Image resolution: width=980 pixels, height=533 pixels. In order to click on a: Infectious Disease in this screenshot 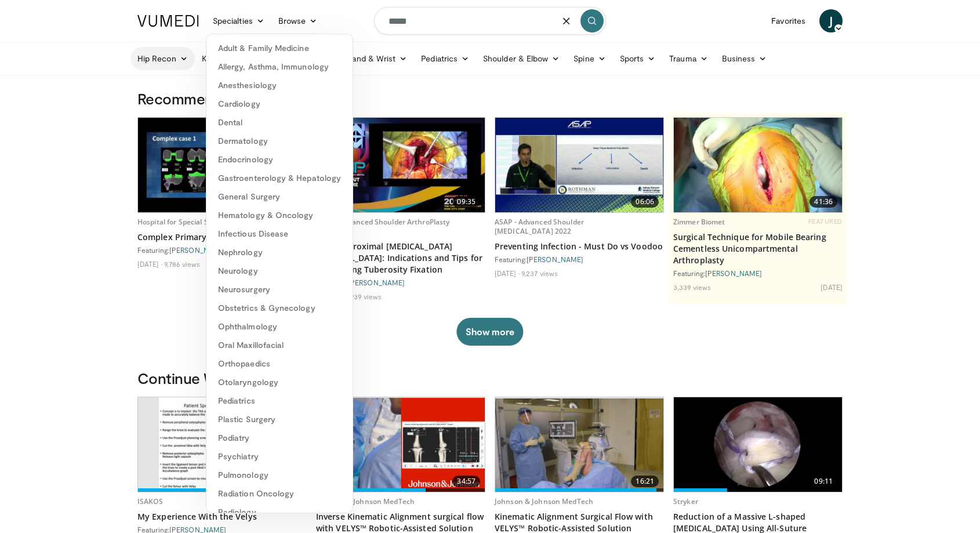, I will do `click(279, 234)`.